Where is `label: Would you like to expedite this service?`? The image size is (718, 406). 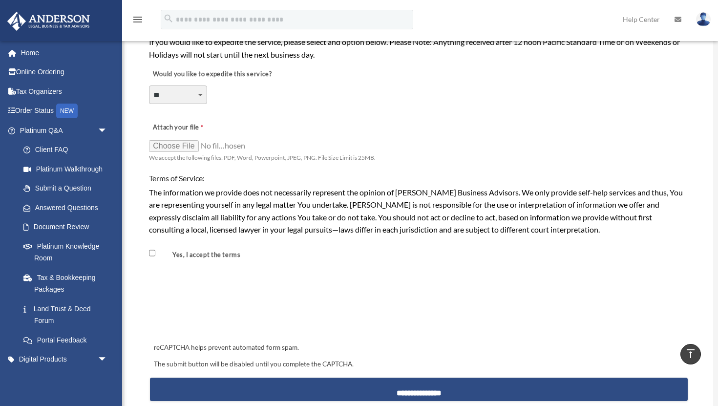 label: Would you like to expedite this service? is located at coordinates (212, 74).